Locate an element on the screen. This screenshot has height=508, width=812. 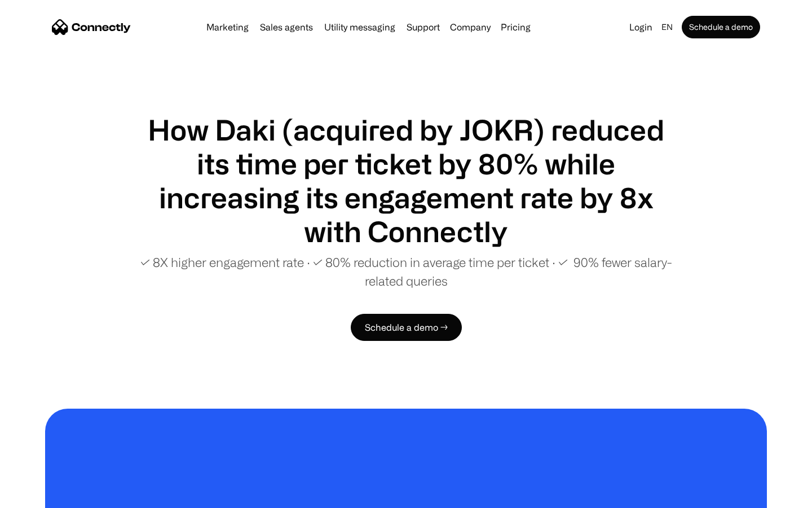
a: home is located at coordinates (92, 27).